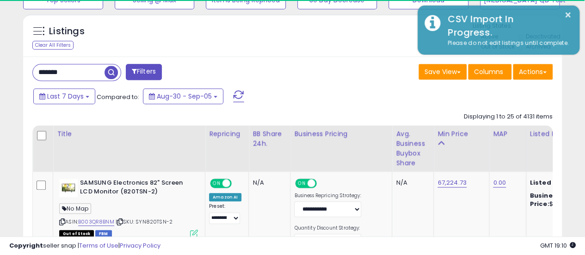 The image size is (585, 255). I want to click on div: seller snap | |, so click(85, 246).